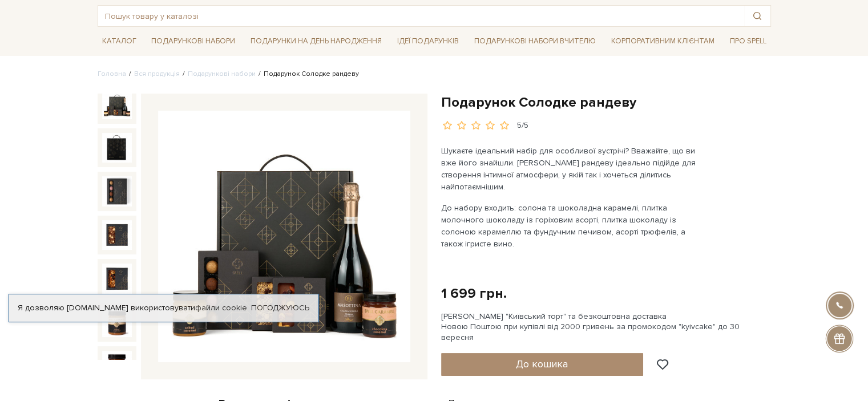 Image resolution: width=868 pixels, height=401 pixels. I want to click on a: Корпоративним клієнтам, so click(663, 41).